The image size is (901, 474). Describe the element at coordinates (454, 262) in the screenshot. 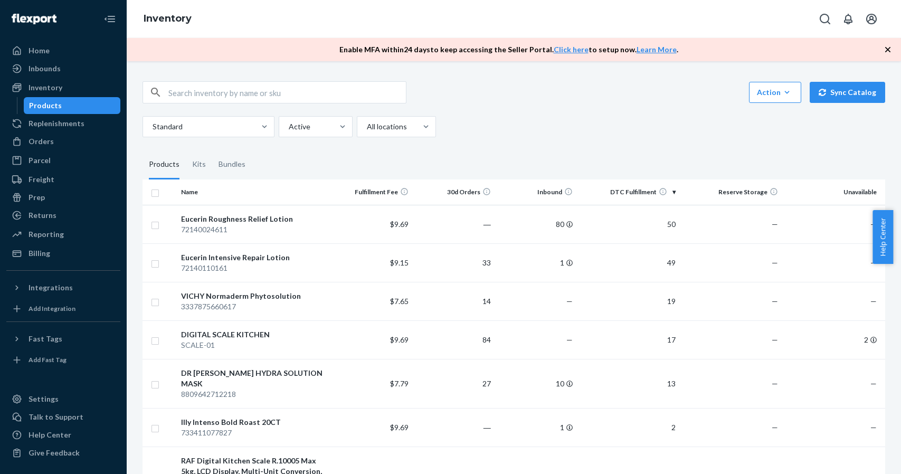

I see `td: 33` at that location.